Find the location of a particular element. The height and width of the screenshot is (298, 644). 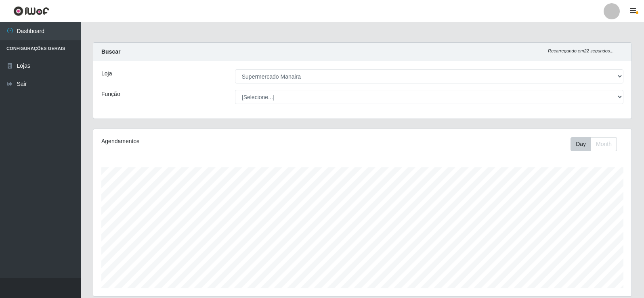

div: Agendamentos is located at coordinates (206, 141).